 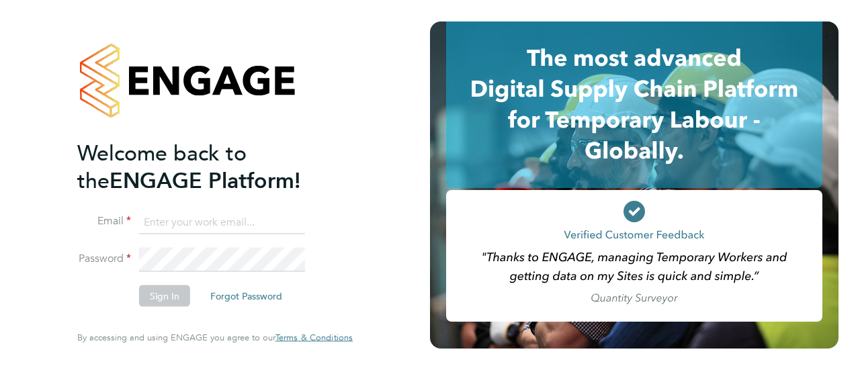 What do you see at coordinates (314, 337) in the screenshot?
I see `span: Terms & Conditions` at bounding box center [314, 337].